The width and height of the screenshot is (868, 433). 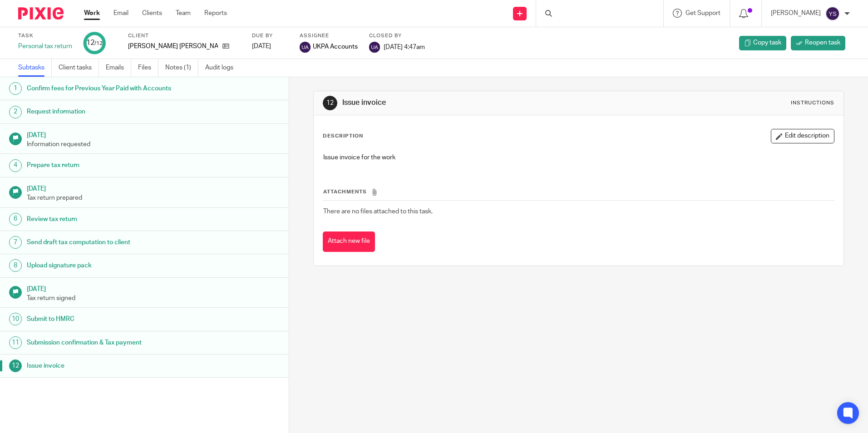 What do you see at coordinates (16, 112) in the screenshot?
I see `div: 2` at bounding box center [16, 112].